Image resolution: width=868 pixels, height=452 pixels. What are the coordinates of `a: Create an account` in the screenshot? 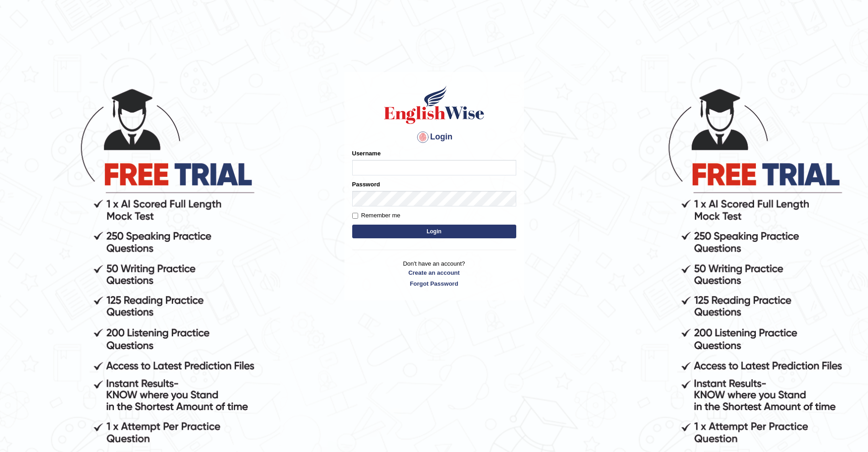 It's located at (434, 272).